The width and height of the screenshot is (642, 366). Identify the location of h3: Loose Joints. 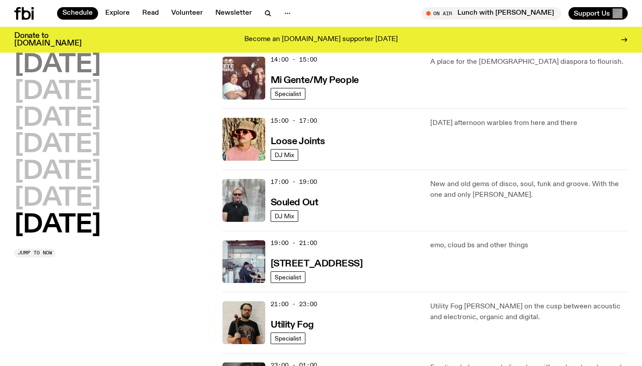
(298, 141).